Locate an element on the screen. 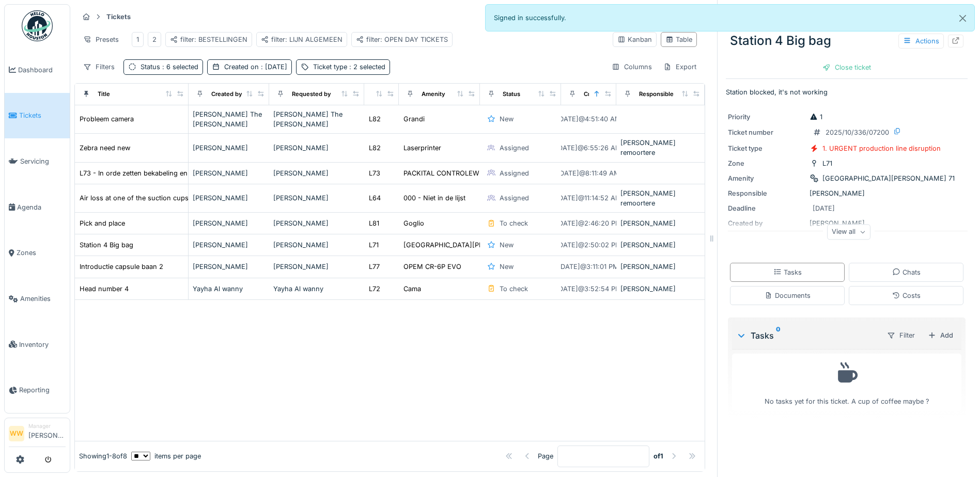 Image resolution: width=980 pixels, height=477 pixels. div: Pick and place is located at coordinates (102, 223).